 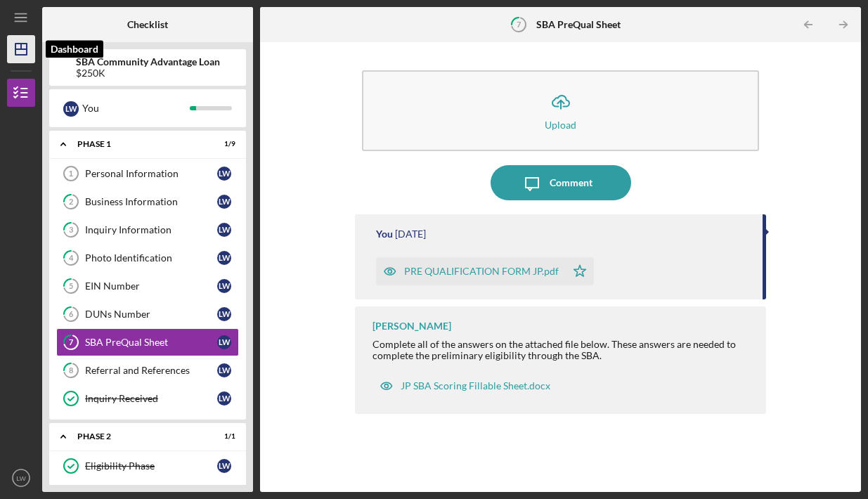 What do you see at coordinates (147, 286) in the screenshot?
I see `a: 5EIN NumberLW` at bounding box center [147, 286].